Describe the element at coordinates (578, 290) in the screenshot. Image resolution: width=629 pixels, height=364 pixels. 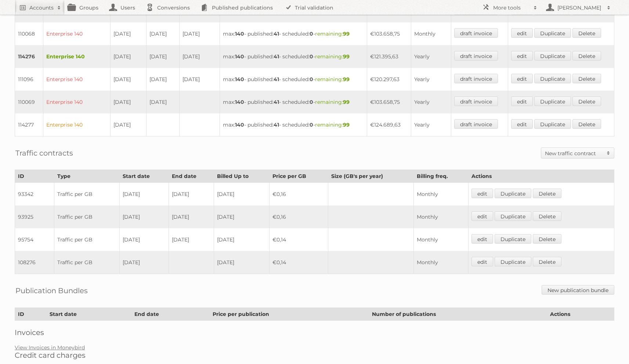
I see `a: New publication bundle` at that location.